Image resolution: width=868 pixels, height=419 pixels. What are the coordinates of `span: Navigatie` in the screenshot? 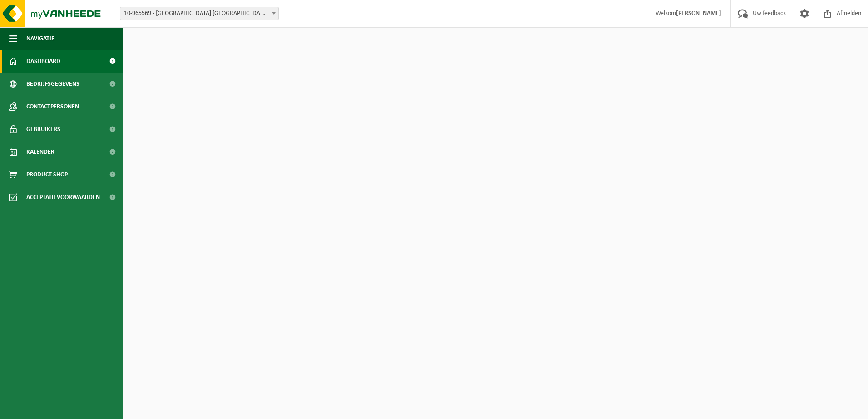 It's located at (40, 38).